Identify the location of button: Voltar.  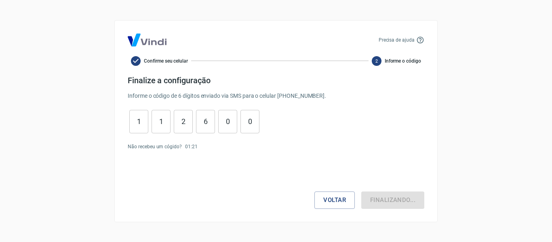
(334, 200).